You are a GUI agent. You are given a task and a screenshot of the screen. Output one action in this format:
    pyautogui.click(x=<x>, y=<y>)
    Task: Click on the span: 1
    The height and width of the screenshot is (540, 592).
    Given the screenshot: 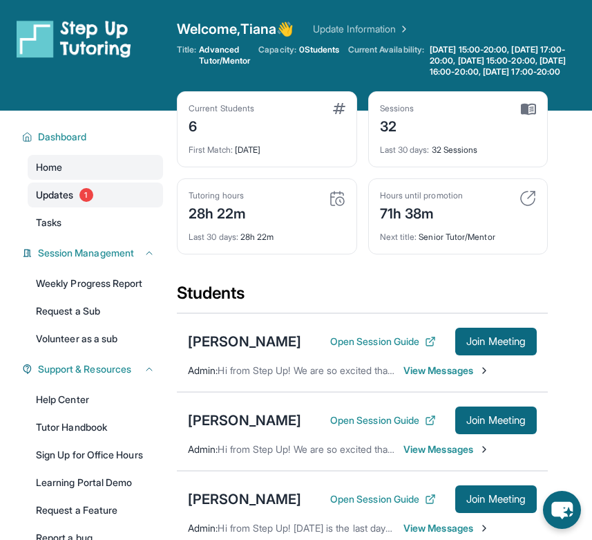 What is the action you would take?
    pyautogui.click(x=86, y=195)
    